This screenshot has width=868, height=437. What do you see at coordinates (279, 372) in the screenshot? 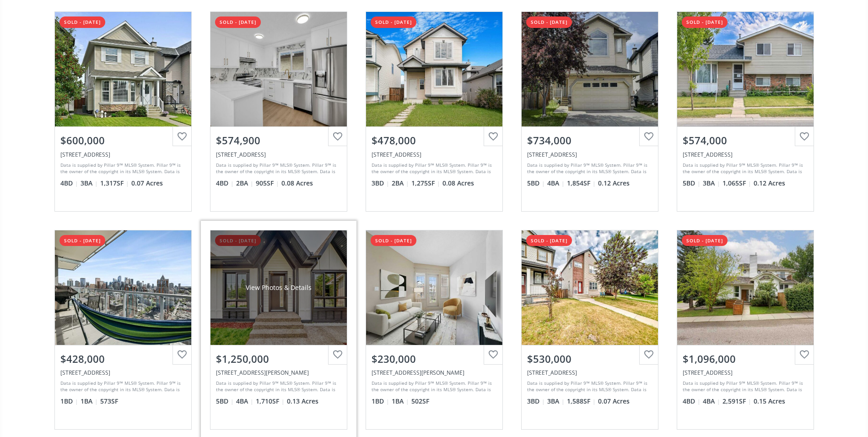
I see `div: 4211 Vandyke Place NW, Calgary, AB T3A0J7` at bounding box center [279, 372].